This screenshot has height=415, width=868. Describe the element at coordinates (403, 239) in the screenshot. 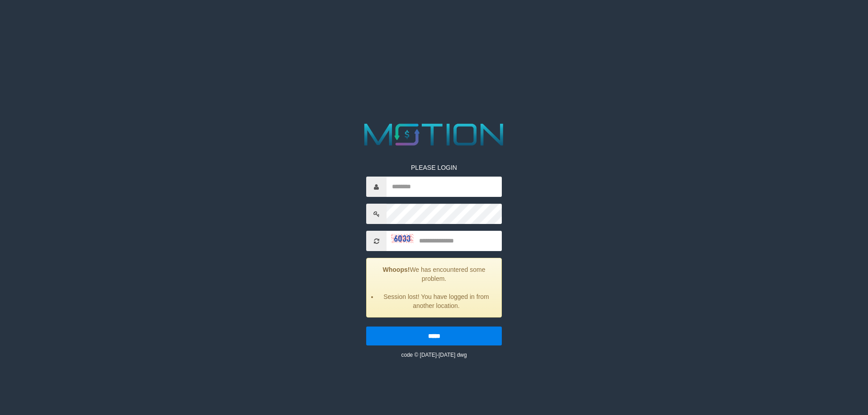

I see `img: captcha` at that location.